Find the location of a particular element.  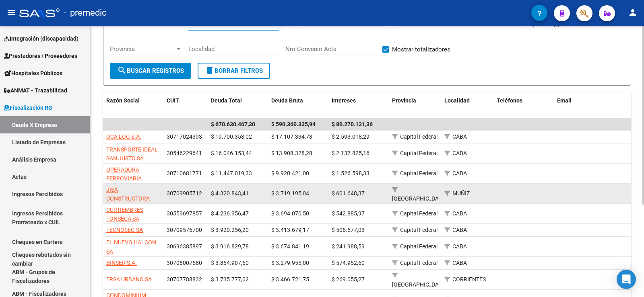

span: $ 9.920.421,00 is located at coordinates (290, 173).